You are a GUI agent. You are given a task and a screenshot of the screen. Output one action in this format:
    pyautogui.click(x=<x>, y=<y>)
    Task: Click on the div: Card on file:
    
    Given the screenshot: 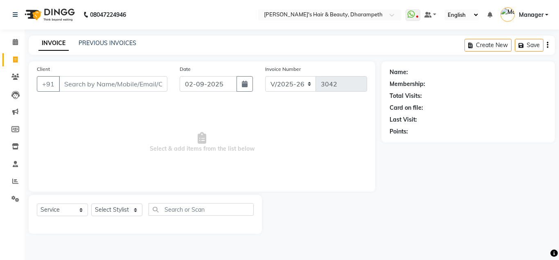 What is the action you would take?
    pyautogui.click(x=406, y=108)
    